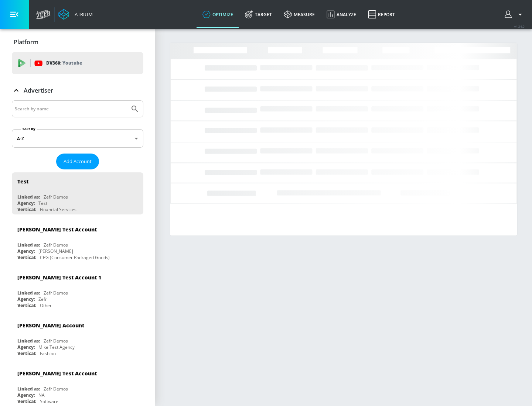 This screenshot has height=406, width=532. I want to click on a: measure, so click(299, 14).